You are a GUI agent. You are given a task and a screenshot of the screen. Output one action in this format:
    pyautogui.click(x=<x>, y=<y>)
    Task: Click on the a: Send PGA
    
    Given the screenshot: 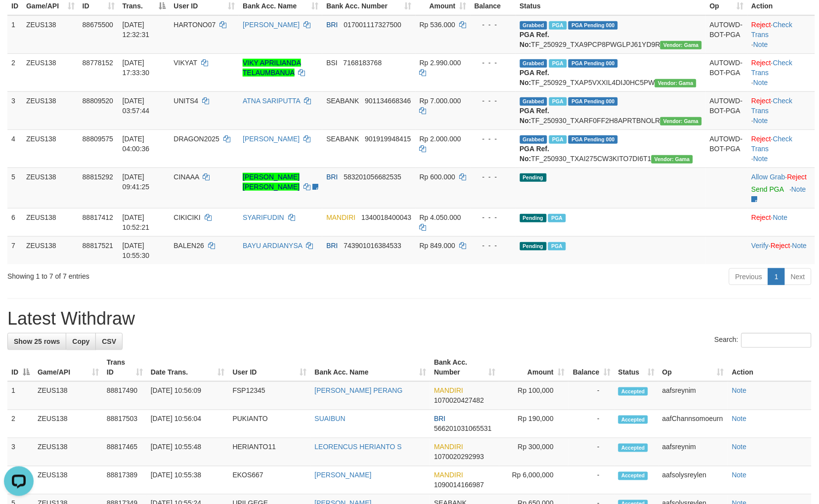 What is the action you would take?
    pyautogui.click(x=767, y=189)
    